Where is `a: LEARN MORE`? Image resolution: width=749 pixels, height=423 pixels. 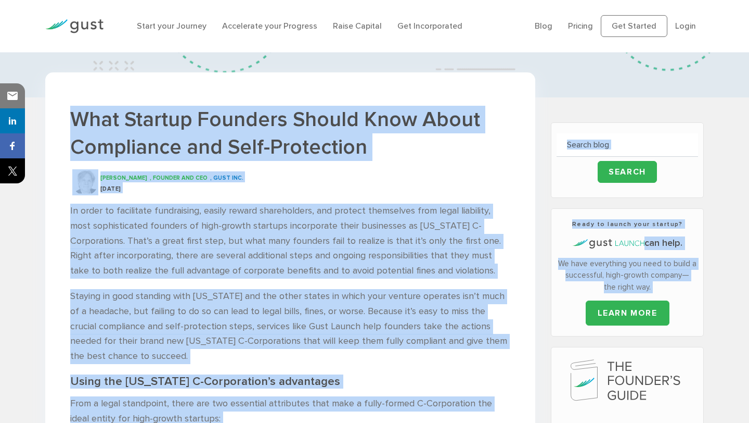
a: LEARN MORE is located at coordinates (628, 313).